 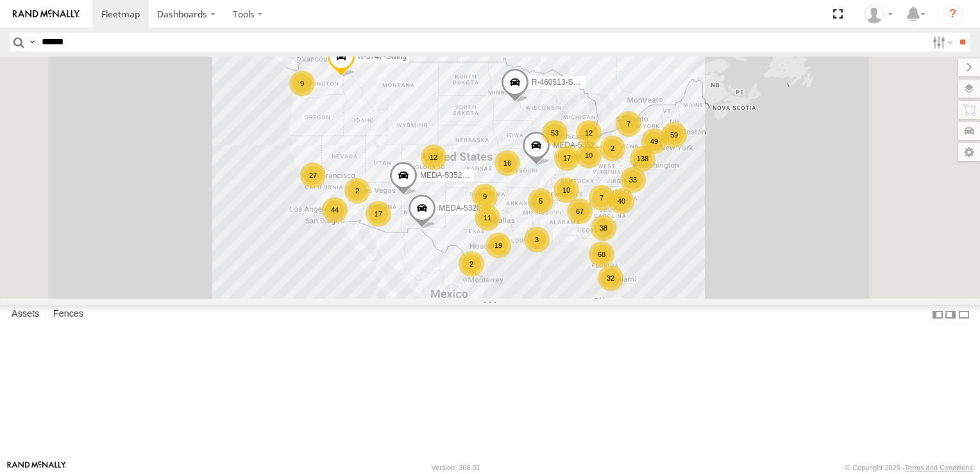 What do you see at coordinates (555, 133) in the screenshot?
I see `div: 53` at bounding box center [555, 133].